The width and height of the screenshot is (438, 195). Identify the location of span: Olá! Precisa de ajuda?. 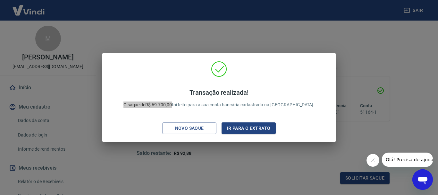
(29, 7).